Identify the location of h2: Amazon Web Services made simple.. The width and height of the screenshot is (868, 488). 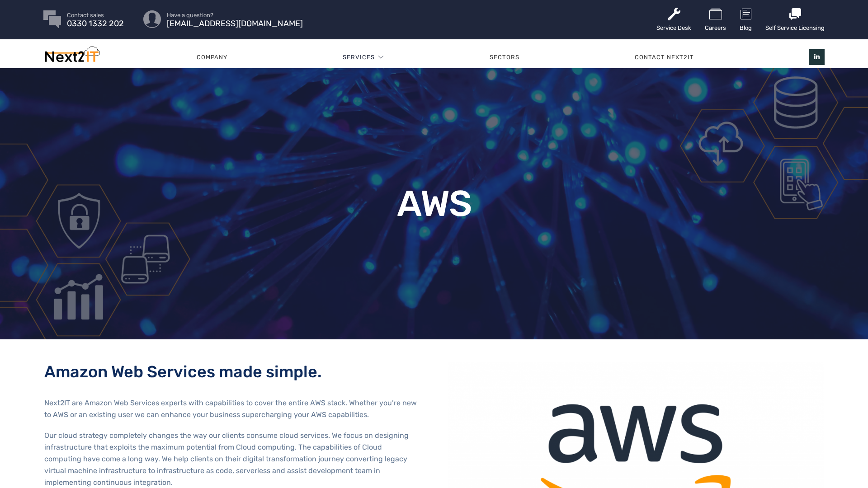
(232, 371).